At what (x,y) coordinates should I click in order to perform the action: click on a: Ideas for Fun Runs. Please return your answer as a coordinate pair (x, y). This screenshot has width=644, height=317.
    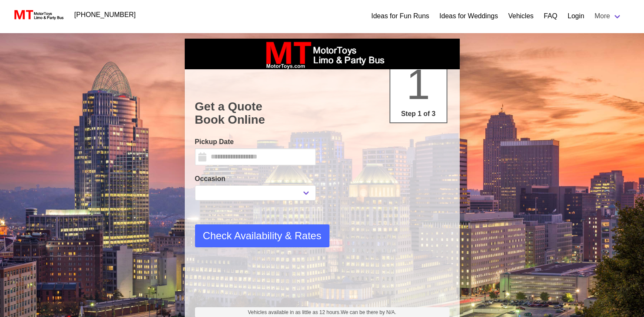
    Looking at the image, I should click on (400, 16).